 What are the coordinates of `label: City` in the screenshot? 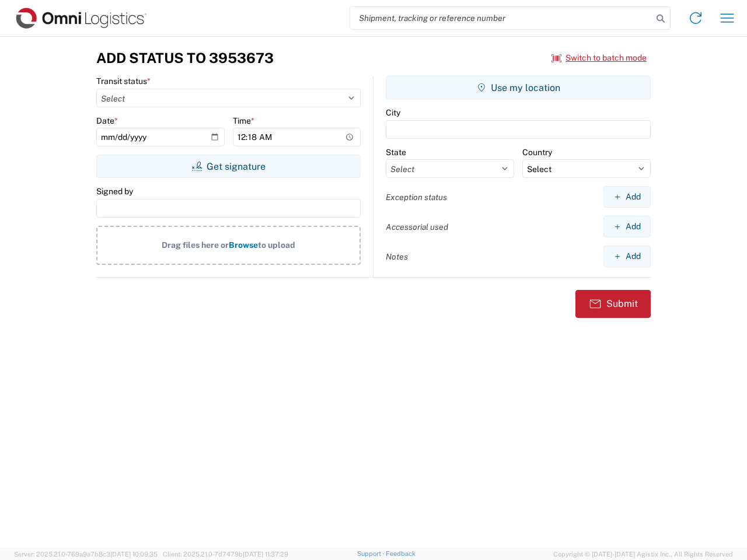 It's located at (393, 113).